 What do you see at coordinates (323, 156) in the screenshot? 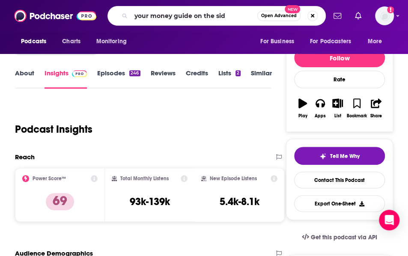
I see `img: tell me why sparkle` at bounding box center [323, 156].